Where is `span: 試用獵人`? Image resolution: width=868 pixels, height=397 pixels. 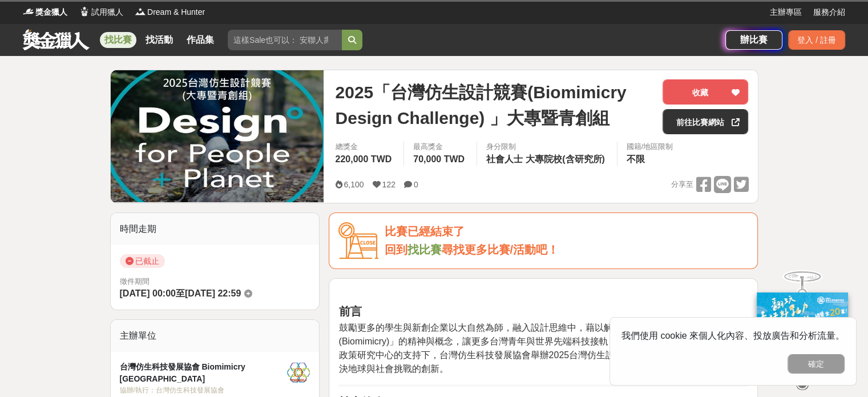 span: 試用獵人 is located at coordinates (108, 12).